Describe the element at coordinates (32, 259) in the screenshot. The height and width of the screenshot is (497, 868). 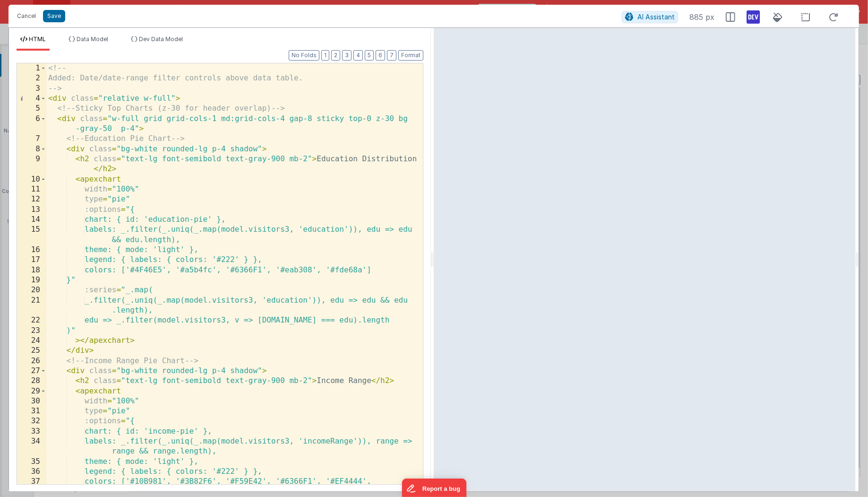
I see `div: 17` at that location.